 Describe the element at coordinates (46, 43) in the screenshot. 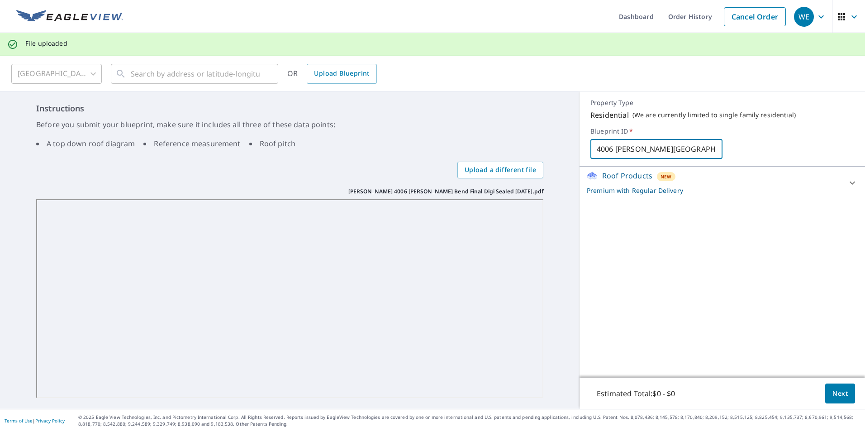

I see `p: File uploaded` at that location.